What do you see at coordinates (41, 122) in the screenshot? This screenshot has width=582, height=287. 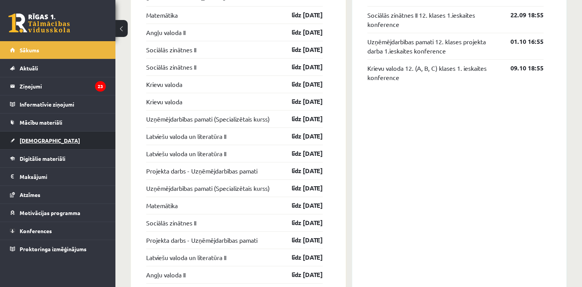 I see `span: Mācību materiāli` at bounding box center [41, 122].